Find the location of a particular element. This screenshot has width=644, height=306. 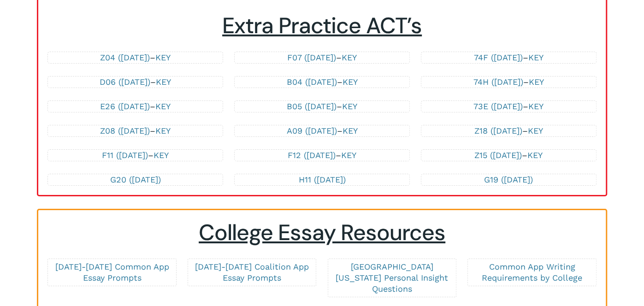

span: College Essay Resources is located at coordinates (322, 232).